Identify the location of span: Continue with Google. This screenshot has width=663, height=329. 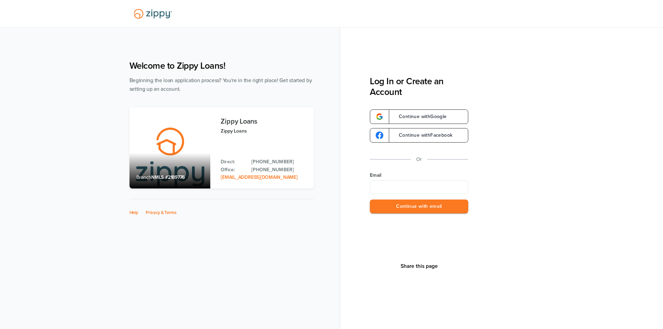
(419, 117).